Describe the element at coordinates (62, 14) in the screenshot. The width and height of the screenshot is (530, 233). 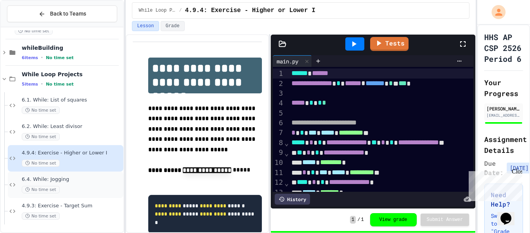
I see `button: Back to Teams` at that location.